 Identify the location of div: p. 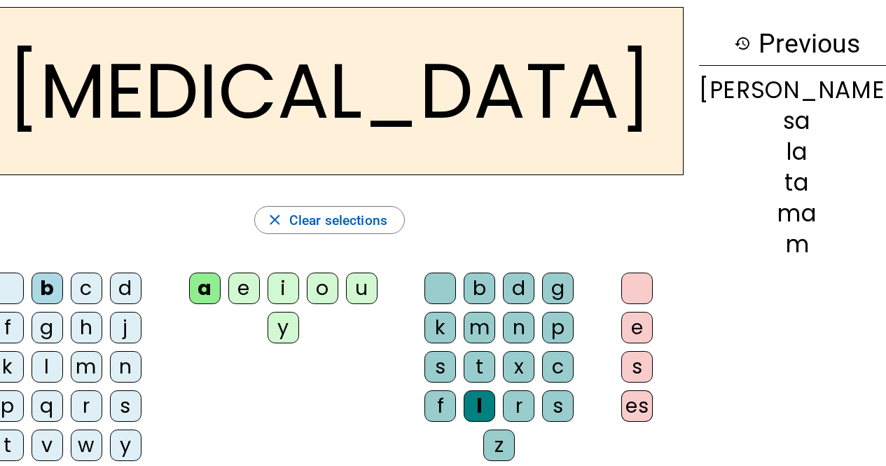
(558, 327).